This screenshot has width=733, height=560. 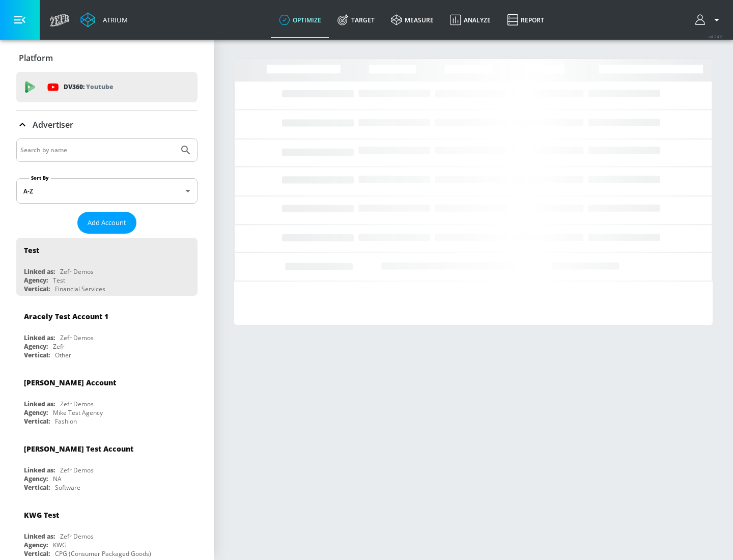 What do you see at coordinates (40, 177) in the screenshot?
I see `label: Sort By` at bounding box center [40, 177].